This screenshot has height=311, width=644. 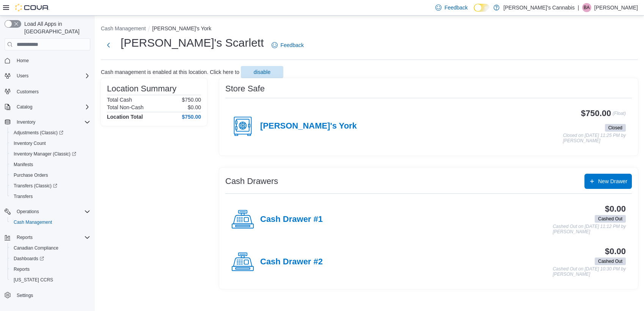 I want to click on span: Adjustments (Classic), so click(x=50, y=133).